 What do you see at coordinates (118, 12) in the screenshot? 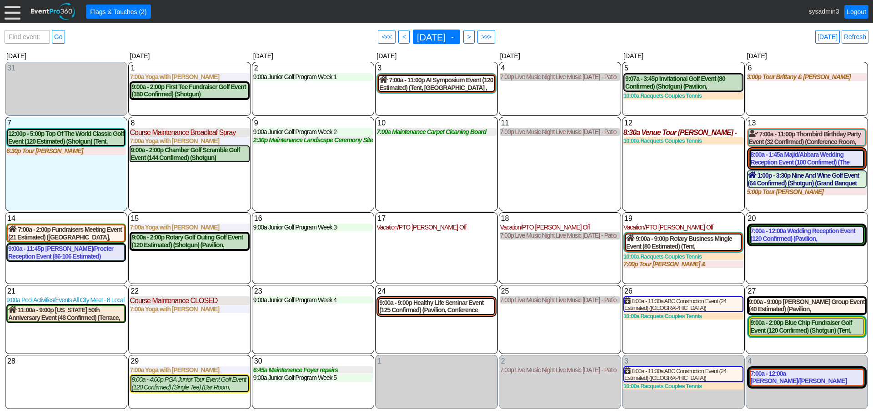
I see `span: Flags & Touches (2)` at bounding box center [118, 12].